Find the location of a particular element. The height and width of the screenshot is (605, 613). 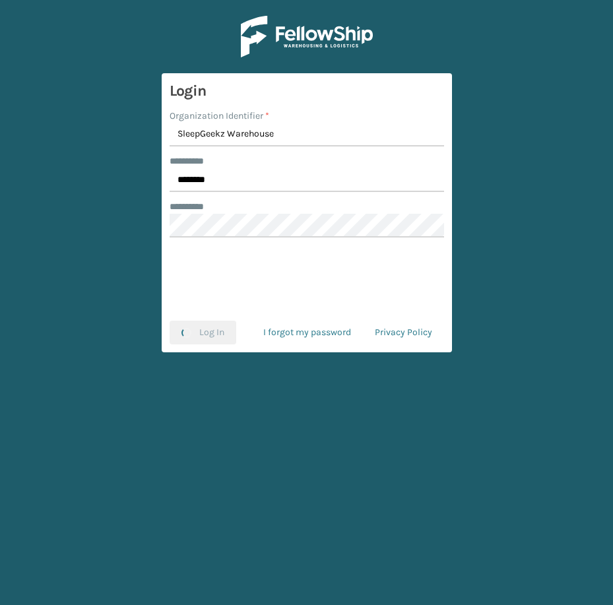

button: Log In is located at coordinates (203, 333).